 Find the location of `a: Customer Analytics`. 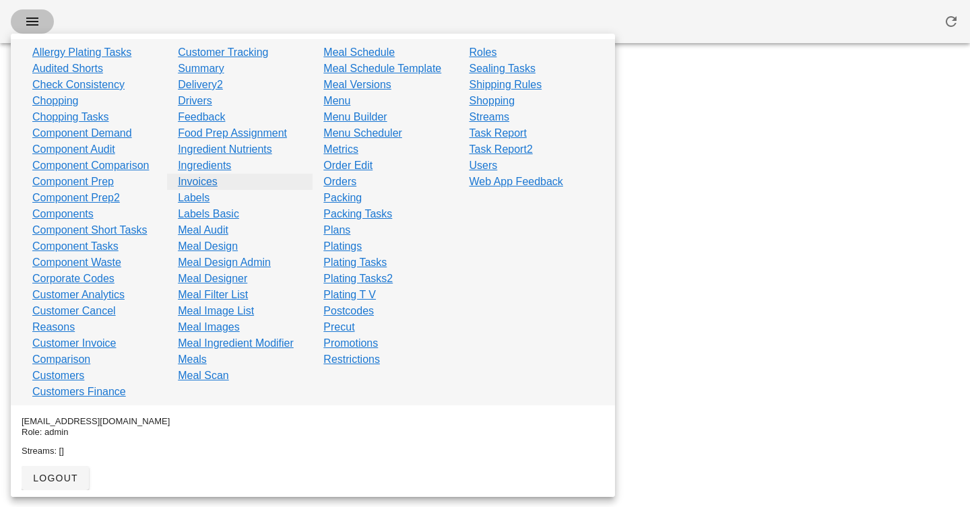

a: Customer Analytics is located at coordinates (78, 295).